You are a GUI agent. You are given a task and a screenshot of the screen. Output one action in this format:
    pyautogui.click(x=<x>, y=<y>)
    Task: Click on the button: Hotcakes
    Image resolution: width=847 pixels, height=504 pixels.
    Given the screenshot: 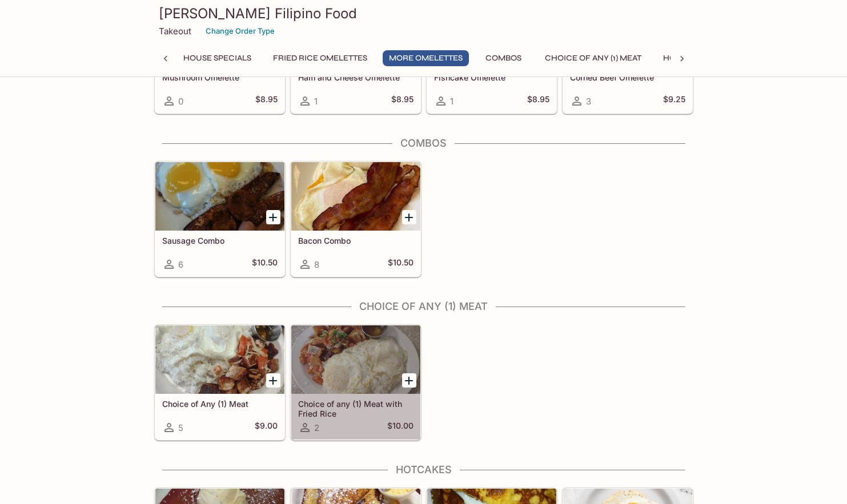 What is the action you would take?
    pyautogui.click(x=685, y=59)
    